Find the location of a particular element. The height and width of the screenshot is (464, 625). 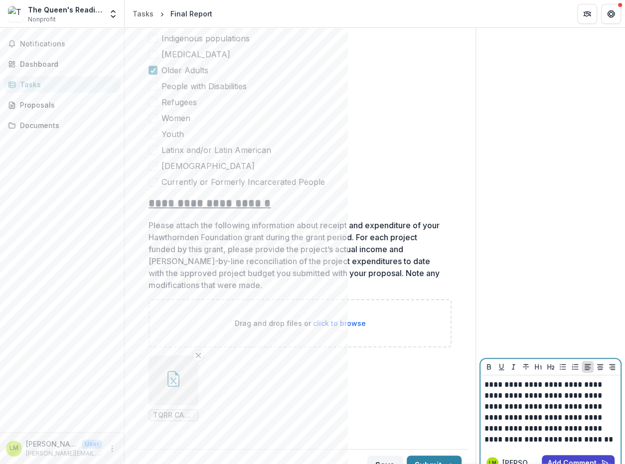

span: Youth is located at coordinates (173, 134).